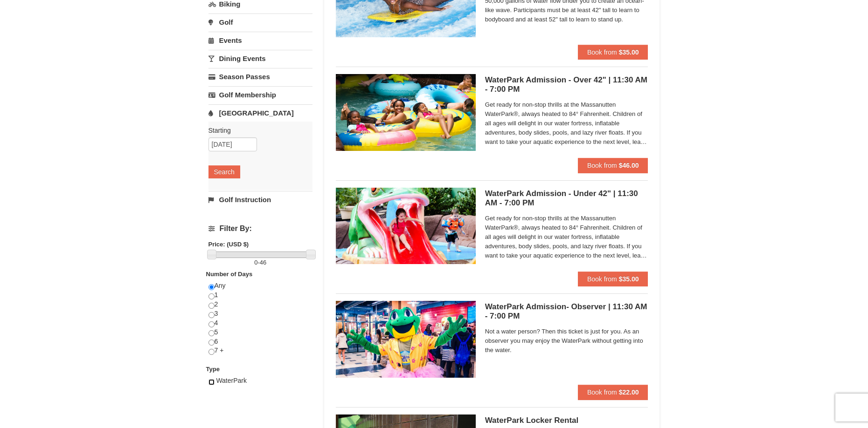 Image resolution: width=868 pixels, height=428 pixels. What do you see at coordinates (229, 274) in the screenshot?
I see `strong: Number of Days` at bounding box center [229, 274].